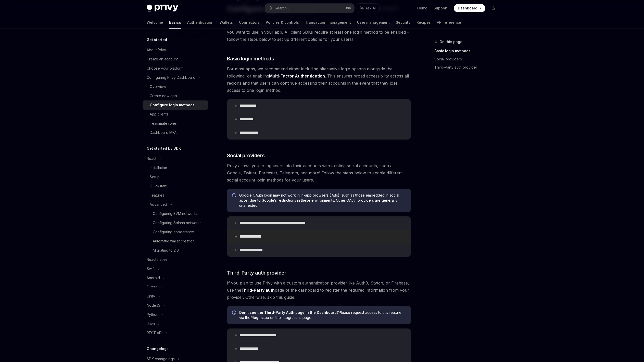 This screenshot has height=362, width=644. What do you see at coordinates (468, 59) in the screenshot?
I see `a: Social providers` at bounding box center [468, 59].